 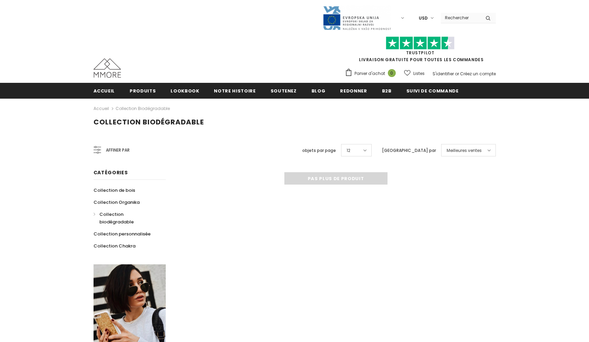 What do you see at coordinates (414, 73) in the screenshot?
I see `a: Listes` at bounding box center [414, 73].